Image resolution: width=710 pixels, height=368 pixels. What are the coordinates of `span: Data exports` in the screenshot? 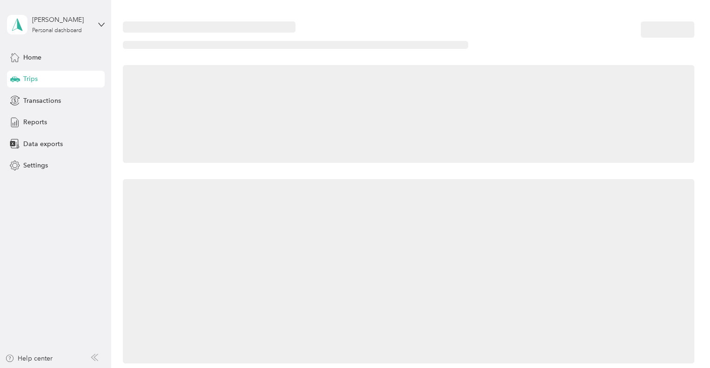 It's located at (43, 144).